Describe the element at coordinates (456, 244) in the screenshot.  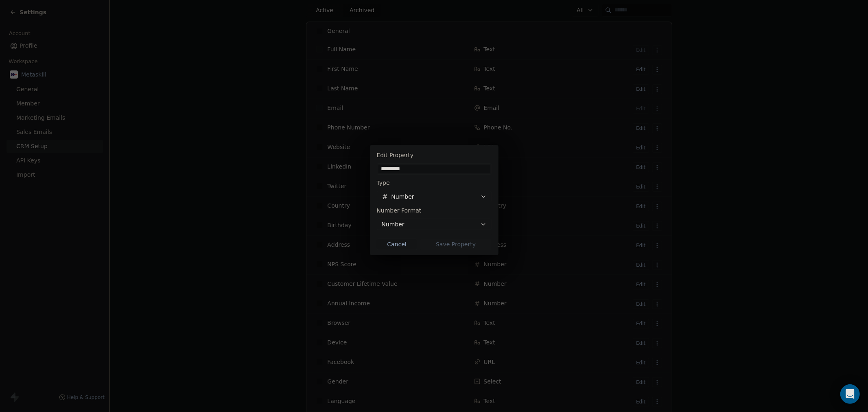
I see `button: Save Property` at that location.